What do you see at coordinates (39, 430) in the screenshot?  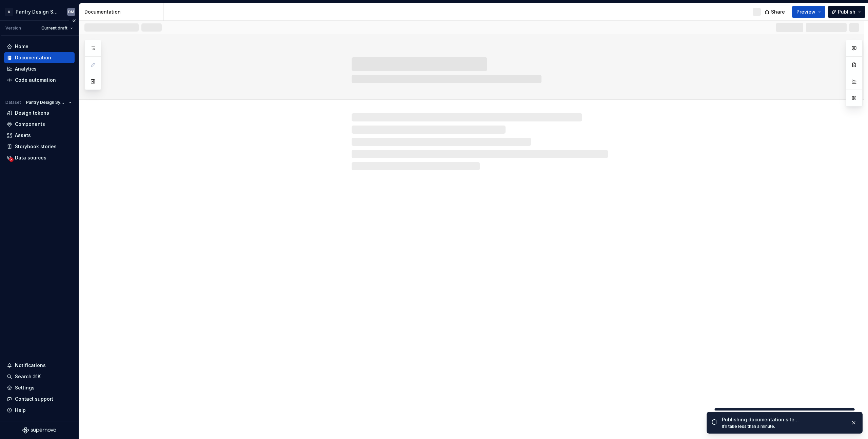 I see `a: Supernova Logo` at bounding box center [39, 430].